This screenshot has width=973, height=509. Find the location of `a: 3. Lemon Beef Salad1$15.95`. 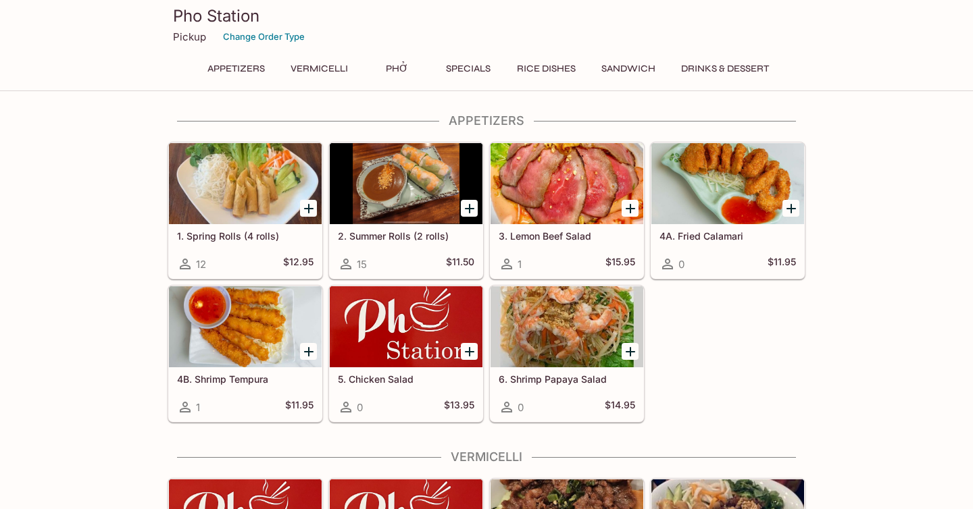

a: 3. Lemon Beef Salad1$15.95 is located at coordinates (567, 211).